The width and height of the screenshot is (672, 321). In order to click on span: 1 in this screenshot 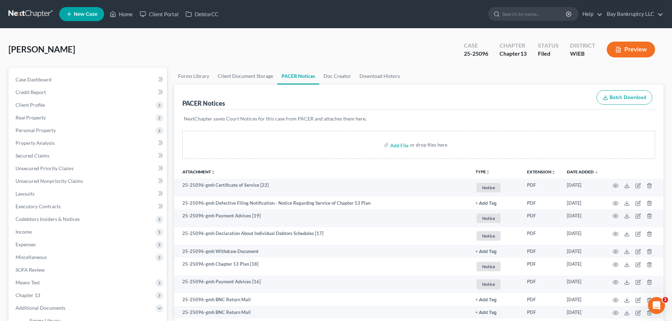, I will do `click(665, 300)`.